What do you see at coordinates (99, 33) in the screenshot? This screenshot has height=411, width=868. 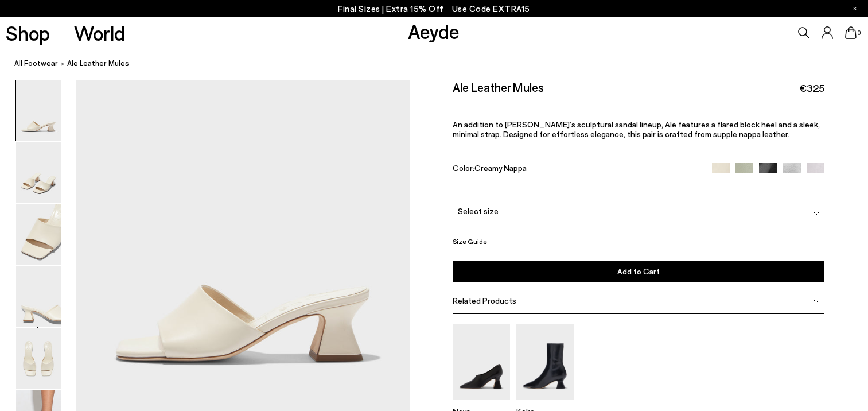 I see `a: World` at bounding box center [99, 33].